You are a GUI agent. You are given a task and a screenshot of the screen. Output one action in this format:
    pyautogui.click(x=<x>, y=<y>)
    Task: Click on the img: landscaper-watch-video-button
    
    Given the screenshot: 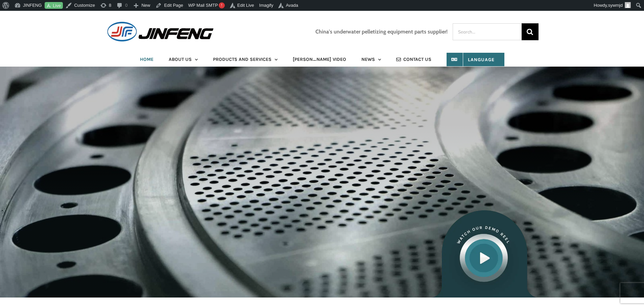 What is the action you would take?
    pyautogui.click(x=485, y=253)
    